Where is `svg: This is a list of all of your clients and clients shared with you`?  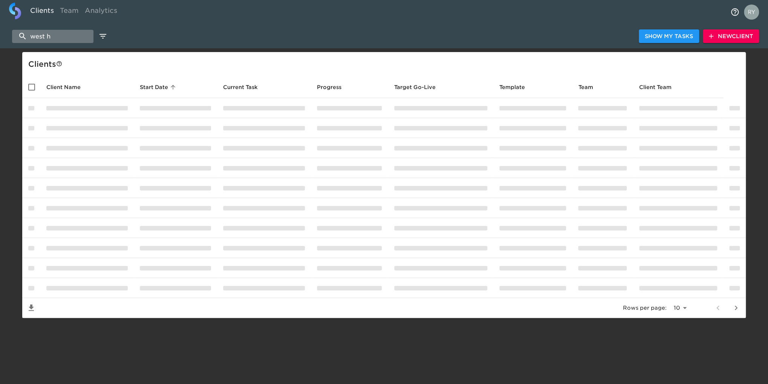
svg: This is a list of all of your clients and clients shared with you is located at coordinates (59, 64).